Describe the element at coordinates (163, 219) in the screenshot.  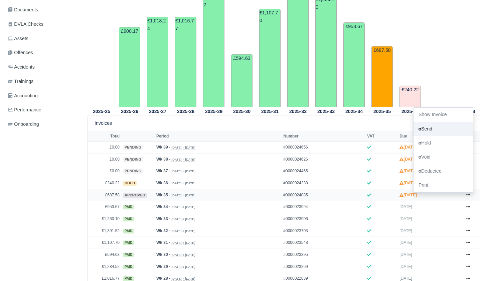
I see `strong: Wk 33 -` at that location.